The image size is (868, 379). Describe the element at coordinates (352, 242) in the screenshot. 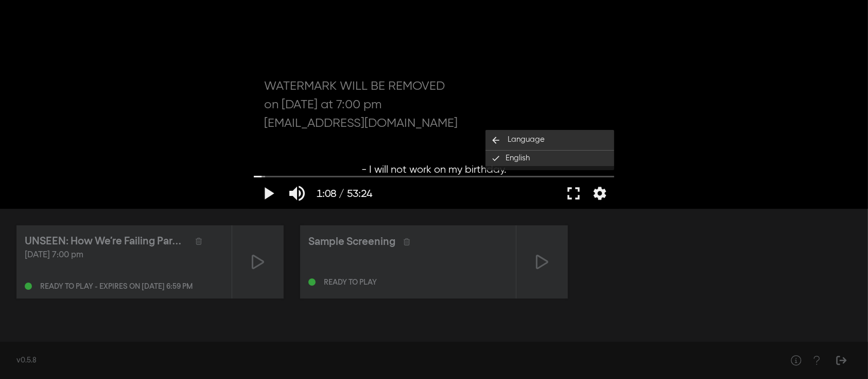

I see `div: Sample Screening` at that location.